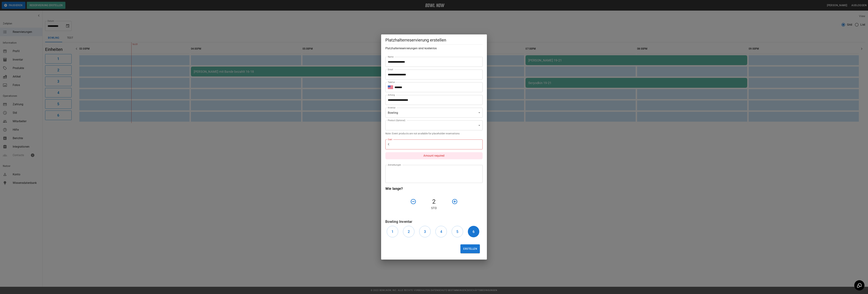 Image resolution: width=868 pixels, height=294 pixels. What do you see at coordinates (409, 232) in the screenshot?
I see `h6: 2` at bounding box center [409, 232].